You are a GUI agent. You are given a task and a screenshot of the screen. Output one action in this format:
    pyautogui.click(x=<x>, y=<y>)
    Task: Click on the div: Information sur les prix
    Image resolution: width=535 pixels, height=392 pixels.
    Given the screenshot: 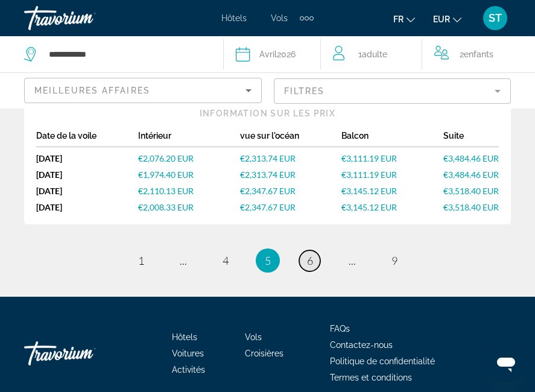 What is the action you would take?
    pyautogui.click(x=267, y=113)
    